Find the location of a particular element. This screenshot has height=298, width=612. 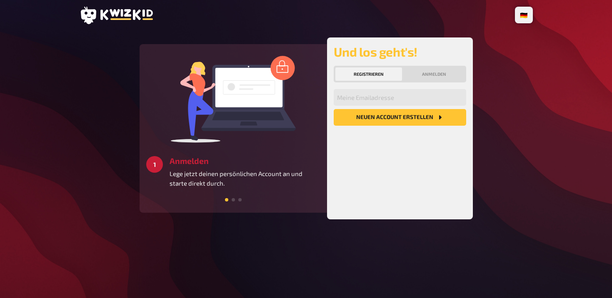

button: Registrieren is located at coordinates (369, 74).